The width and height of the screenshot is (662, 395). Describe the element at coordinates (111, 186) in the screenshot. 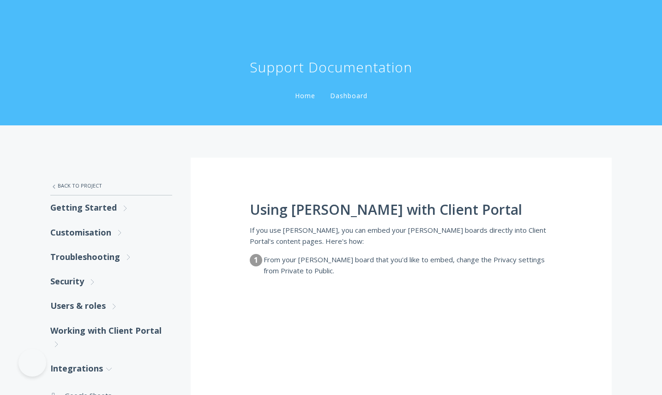

I see `a: Back to Project` at that location.